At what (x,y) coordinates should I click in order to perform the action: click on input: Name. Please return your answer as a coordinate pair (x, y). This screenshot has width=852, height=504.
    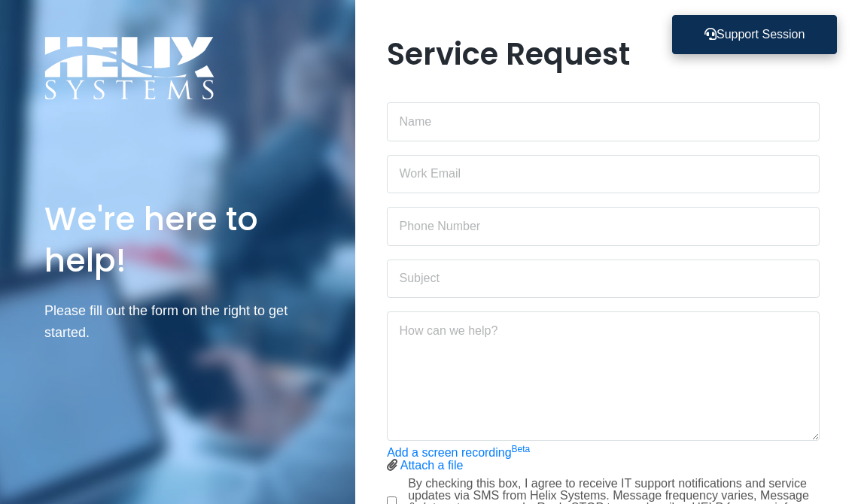
    Looking at the image, I should click on (603, 122).